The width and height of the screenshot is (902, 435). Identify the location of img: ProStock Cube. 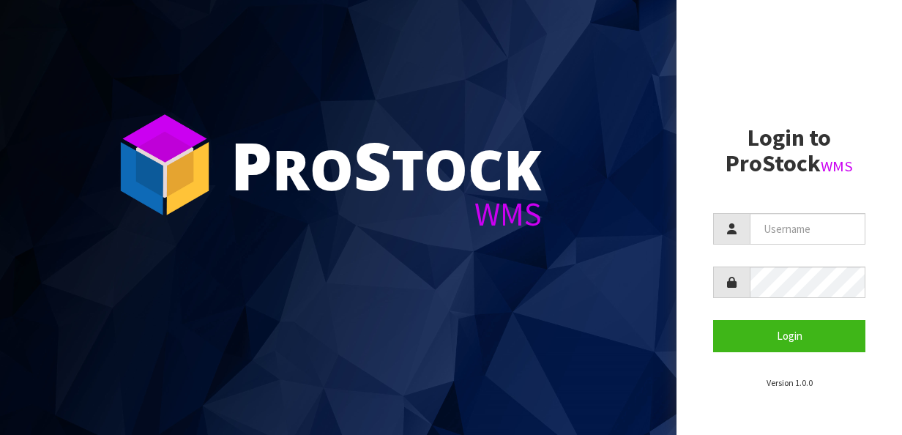
(165, 165).